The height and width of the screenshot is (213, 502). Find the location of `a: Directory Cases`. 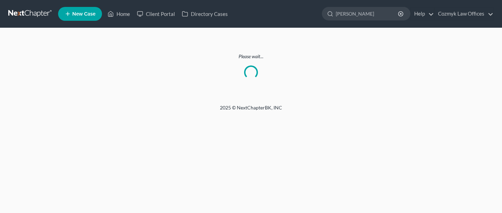

a: Directory Cases is located at coordinates (205, 14).